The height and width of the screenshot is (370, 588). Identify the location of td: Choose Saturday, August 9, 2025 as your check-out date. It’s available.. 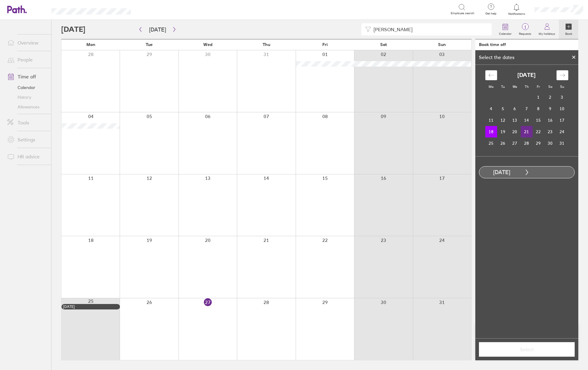
(550, 109).